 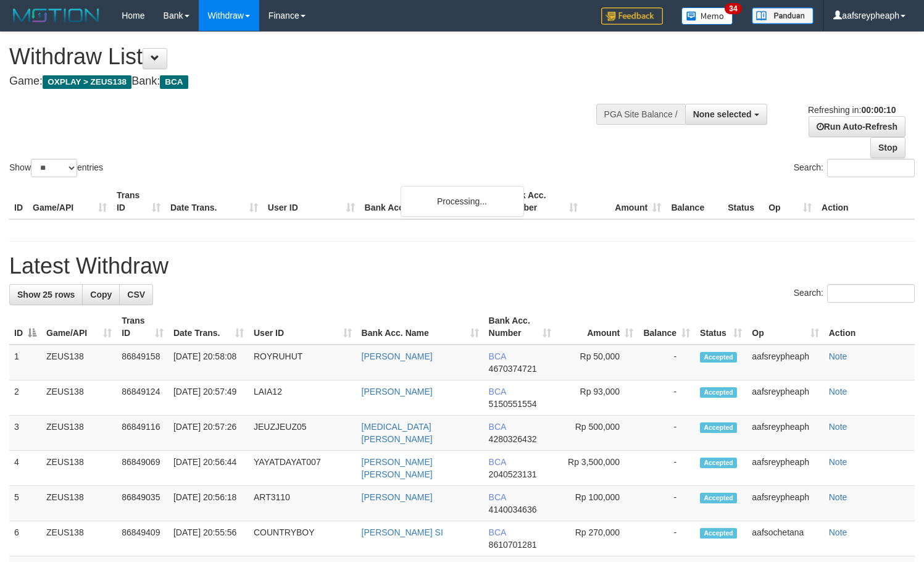 I want to click on td: JEUZJEUZ05, so click(x=302, y=433).